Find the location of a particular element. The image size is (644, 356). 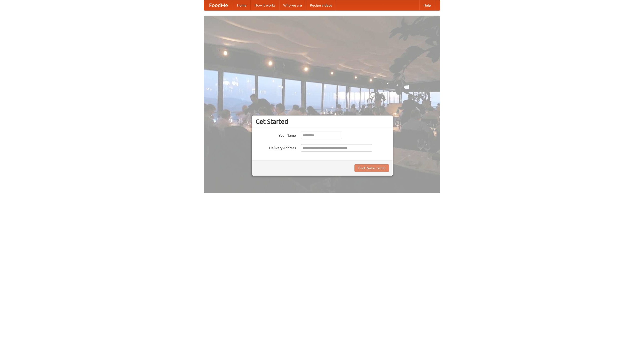

a: Who we are is located at coordinates (292, 5).